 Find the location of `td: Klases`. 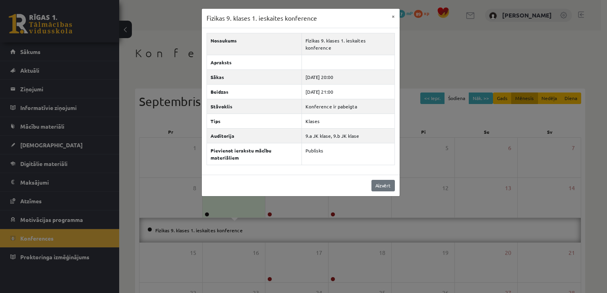

td: Klases is located at coordinates (348, 121).